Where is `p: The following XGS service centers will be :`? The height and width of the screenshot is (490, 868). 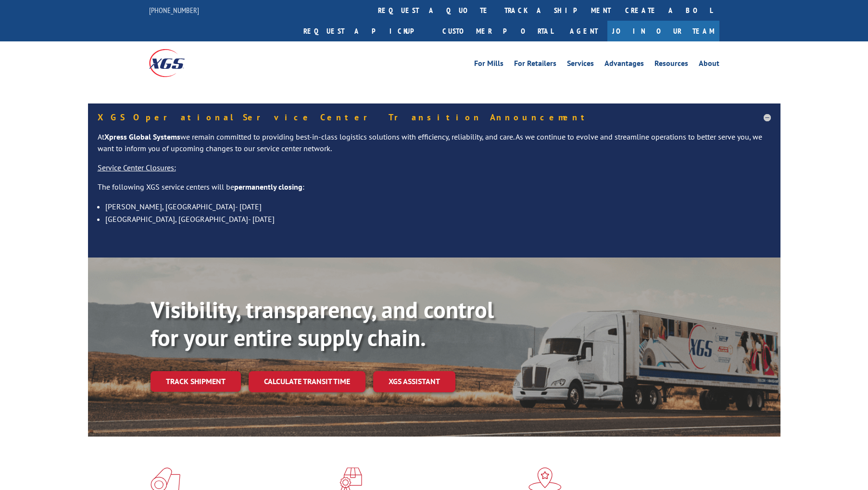
p: The following XGS service centers will be : is located at coordinates (434, 191).